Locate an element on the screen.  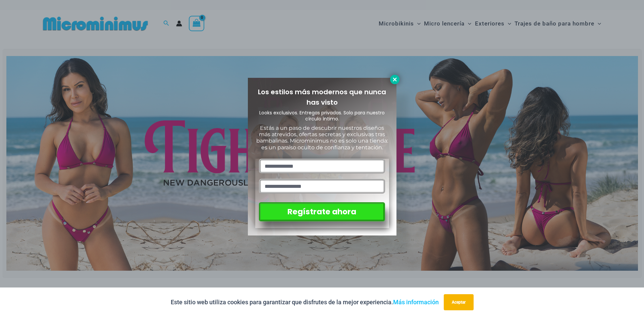
font: Aceptar is located at coordinates (458, 302).